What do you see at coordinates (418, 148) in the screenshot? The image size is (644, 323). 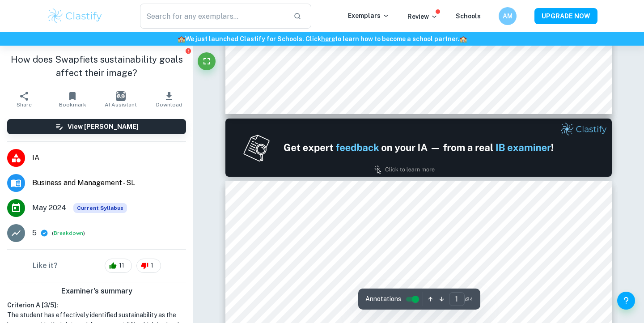 I see `img: Ad` at bounding box center [418, 148].